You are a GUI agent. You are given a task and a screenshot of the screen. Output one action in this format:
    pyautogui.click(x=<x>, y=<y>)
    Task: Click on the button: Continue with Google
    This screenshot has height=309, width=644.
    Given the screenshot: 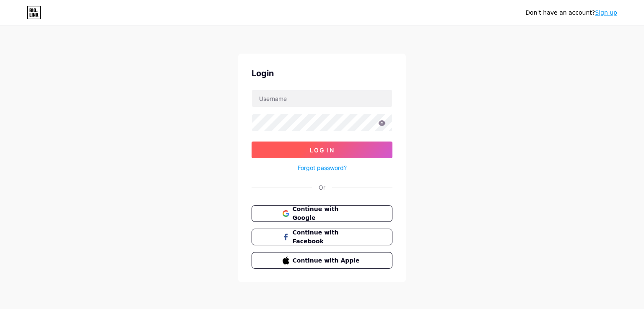 What is the action you would take?
    pyautogui.click(x=322, y=214)
    